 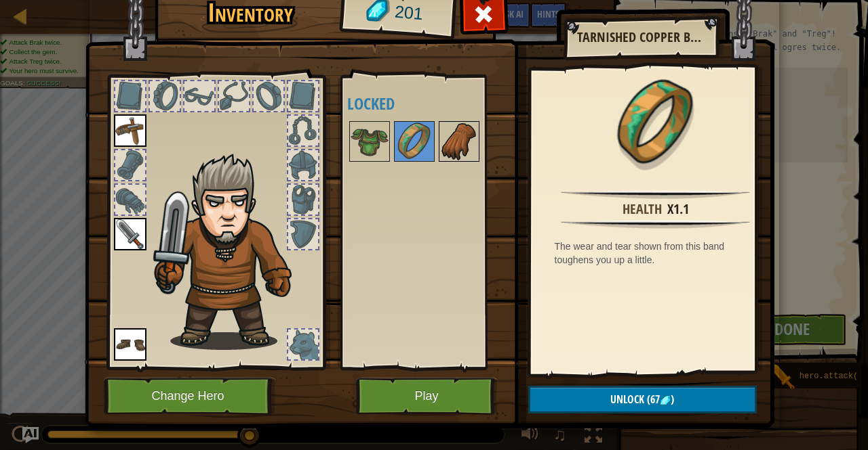 What do you see at coordinates (659, 253) in the screenshot?
I see `div: The wear and tear shown from this band toughens you up a little.` at bounding box center [659, 253].